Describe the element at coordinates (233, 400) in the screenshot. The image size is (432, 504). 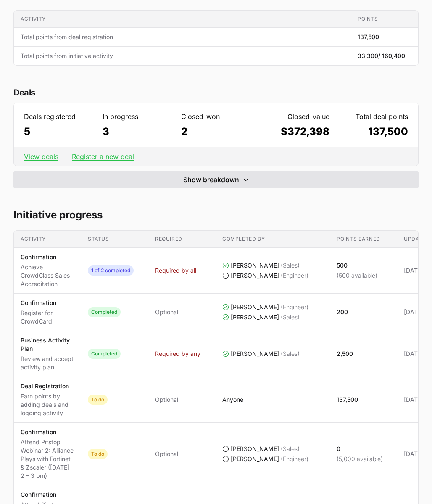
I see `p: Anyone` at that location.